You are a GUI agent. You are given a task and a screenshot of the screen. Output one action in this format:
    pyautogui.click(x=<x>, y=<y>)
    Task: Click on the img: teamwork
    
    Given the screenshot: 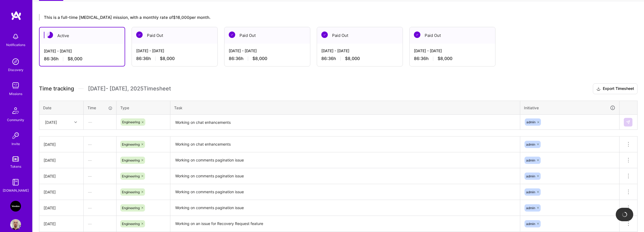 What is the action you would take?
    pyautogui.click(x=16, y=86)
    